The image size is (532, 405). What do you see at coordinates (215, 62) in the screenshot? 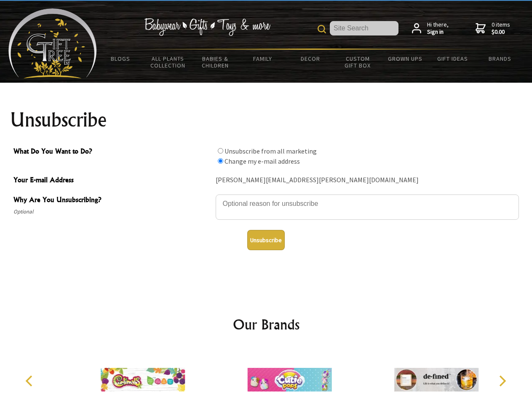
I see `a: Babies & Children` at bounding box center [215, 62].